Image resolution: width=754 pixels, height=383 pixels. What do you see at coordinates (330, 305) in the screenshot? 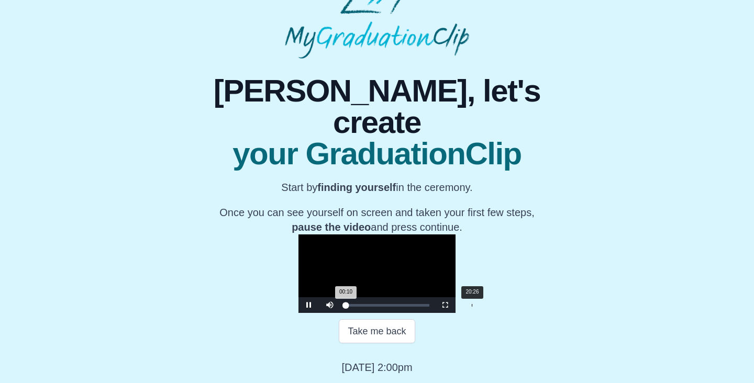
I see `button: Mute` at bounding box center [330, 305].